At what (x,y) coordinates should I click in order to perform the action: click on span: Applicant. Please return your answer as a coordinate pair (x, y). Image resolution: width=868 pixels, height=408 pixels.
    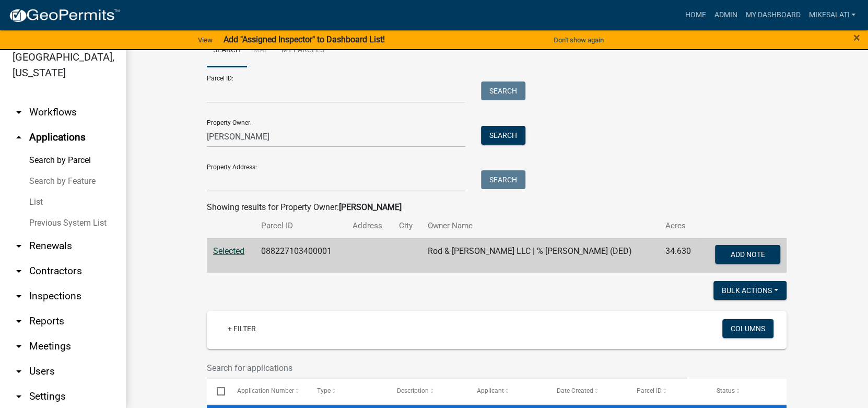
    Looking at the image, I should click on (490, 391).